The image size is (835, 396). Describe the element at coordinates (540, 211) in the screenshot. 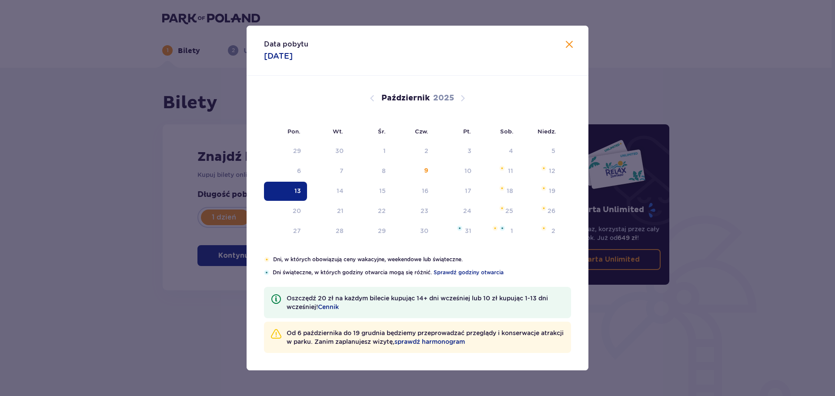

I see `td: niedziela, 26 października 2025` at that location.